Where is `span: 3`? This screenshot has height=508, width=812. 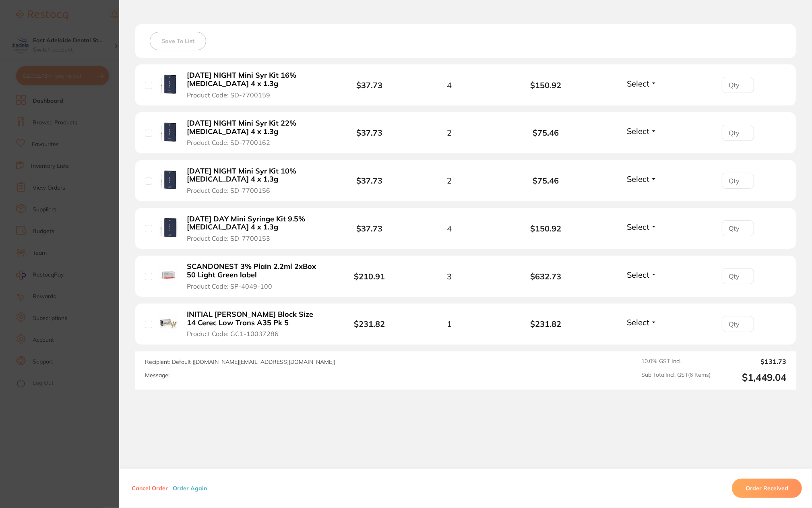 span: 3 is located at coordinates (449, 276).